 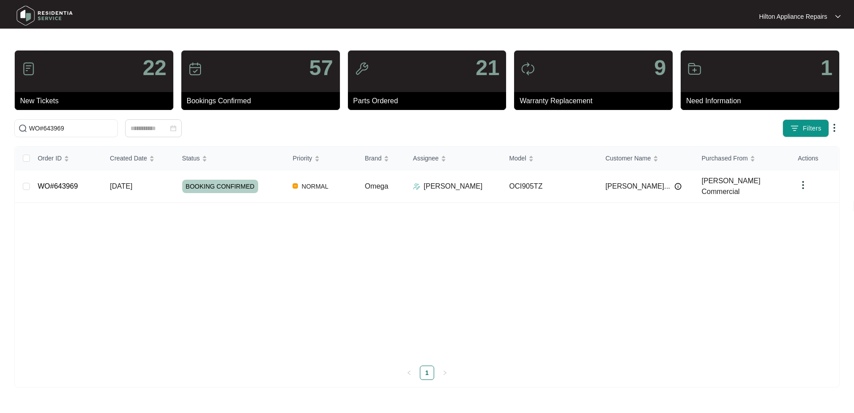 What do you see at coordinates (812, 128) in the screenshot?
I see `span: Filters` at bounding box center [812, 128].